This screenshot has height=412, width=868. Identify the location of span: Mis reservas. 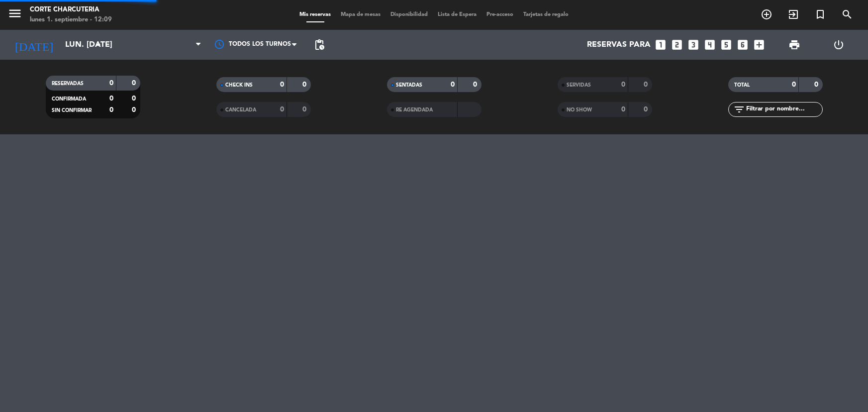
(315, 15).